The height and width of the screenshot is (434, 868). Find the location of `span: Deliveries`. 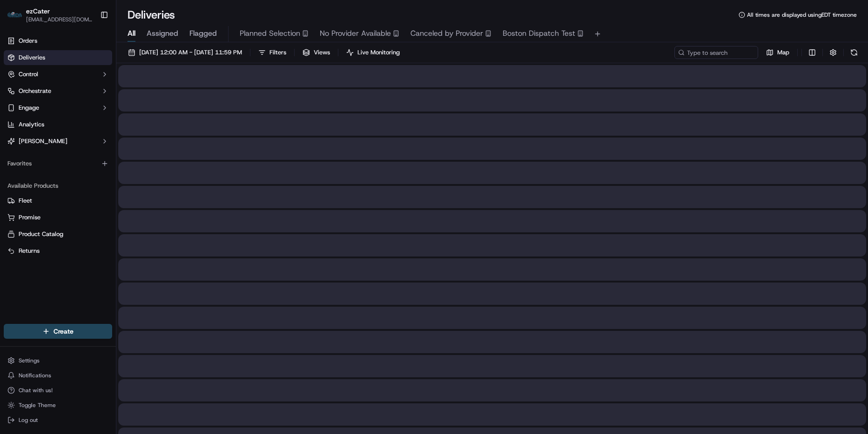

span: Deliveries is located at coordinates (32, 58).